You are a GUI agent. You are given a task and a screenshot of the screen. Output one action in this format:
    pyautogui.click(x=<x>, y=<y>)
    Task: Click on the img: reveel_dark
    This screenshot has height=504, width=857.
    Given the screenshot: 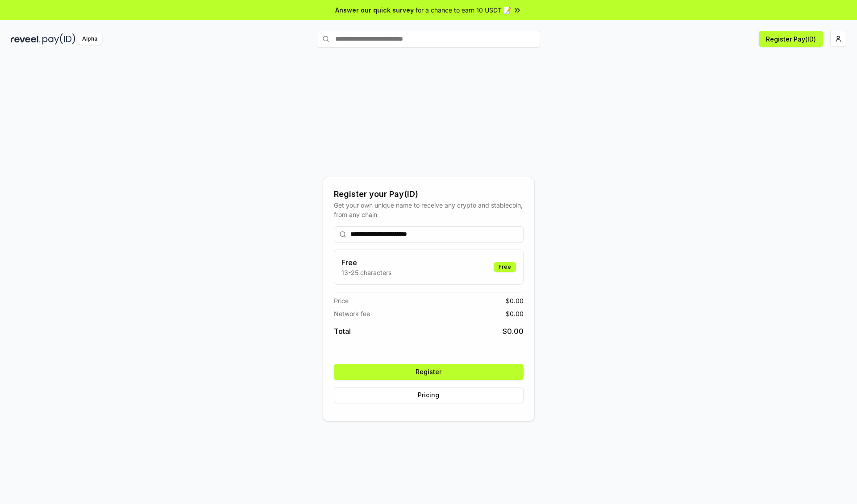 What is the action you would take?
    pyautogui.click(x=25, y=39)
    